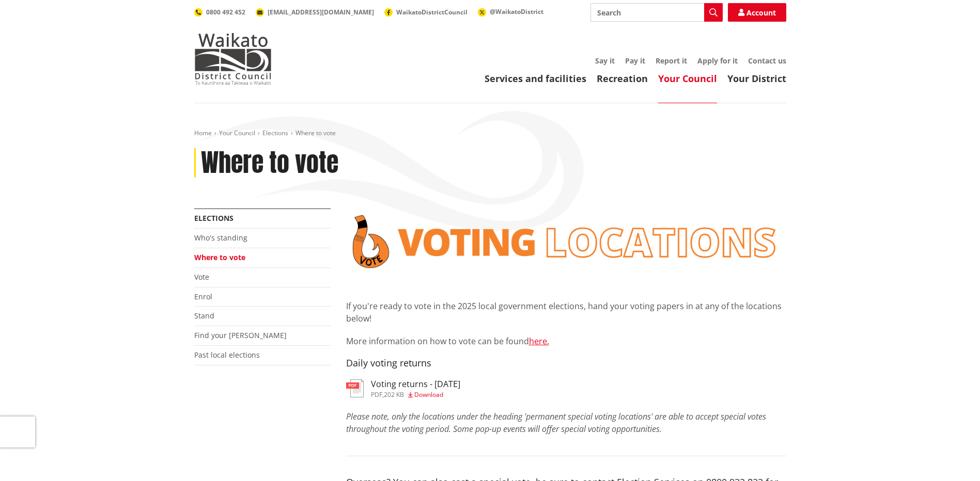  I want to click on a: Apply for it, so click(717, 60).